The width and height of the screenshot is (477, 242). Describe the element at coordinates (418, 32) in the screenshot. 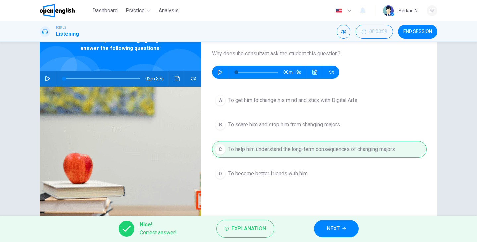

I see `button: END SESSION` at that location.